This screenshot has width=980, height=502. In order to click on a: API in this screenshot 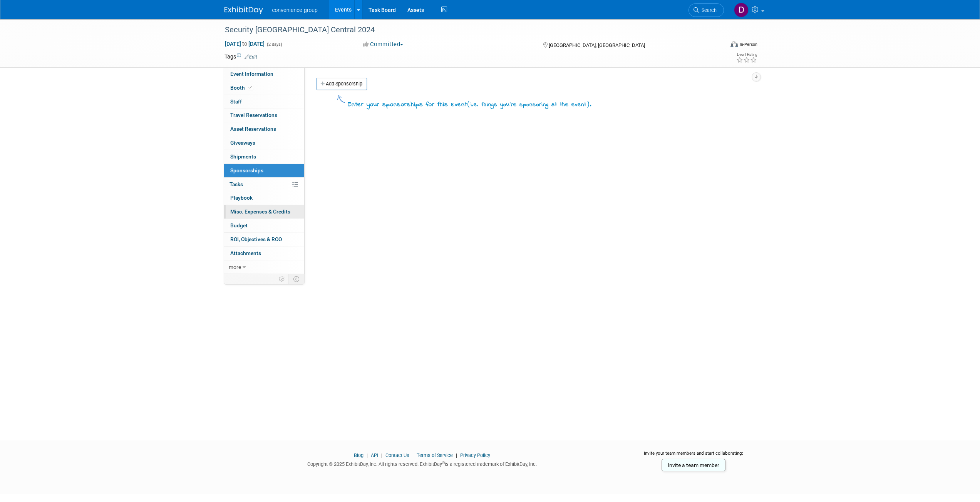, I will do `click(374, 455)`.